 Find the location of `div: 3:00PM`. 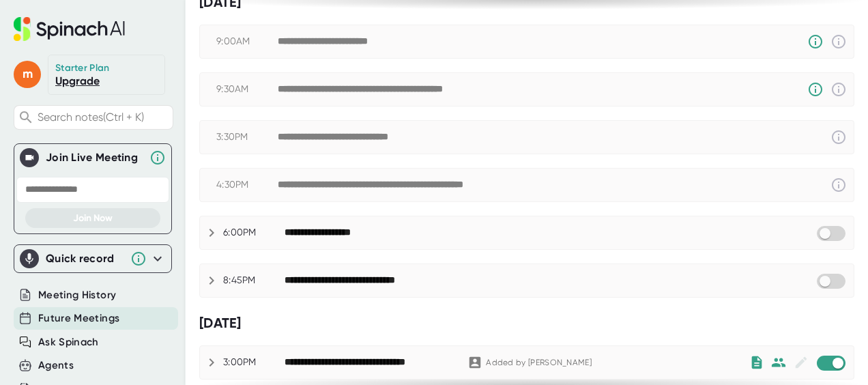

div: 3:00PM is located at coordinates (254, 363).